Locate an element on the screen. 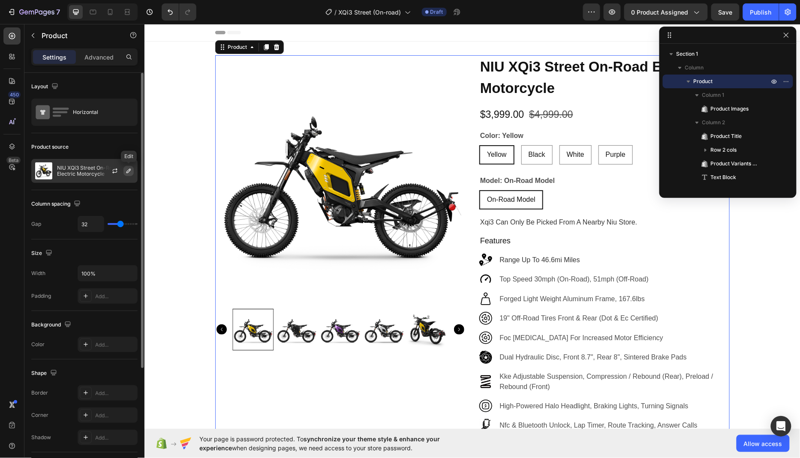 Image resolution: width=800 pixels, height=458 pixels. p: nfc & bluetooth unlock, lap timer, route tracking, answer calls is located at coordinates (470, 402).